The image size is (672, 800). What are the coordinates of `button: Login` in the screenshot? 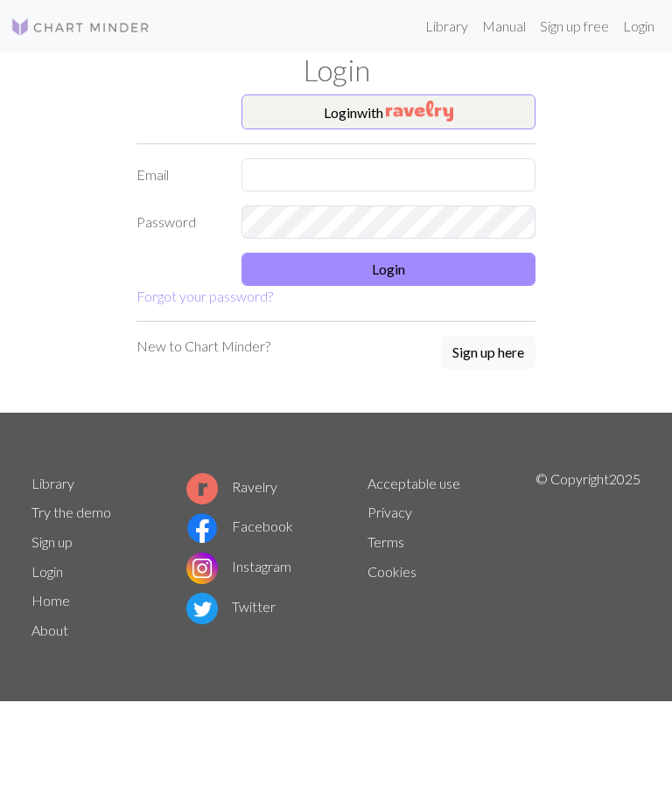 It's located at (388, 269).